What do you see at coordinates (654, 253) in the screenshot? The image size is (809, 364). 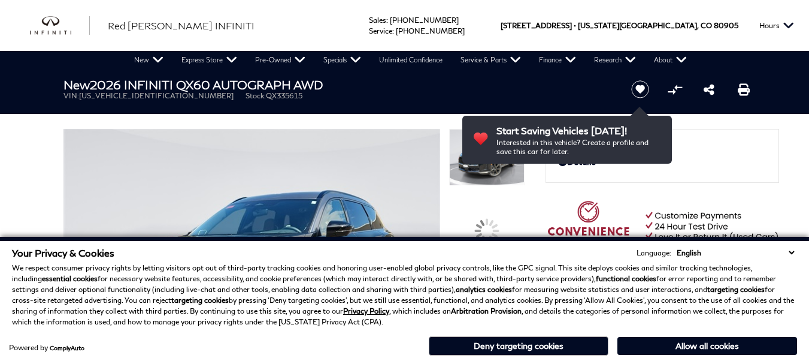 I see `div: Language:` at bounding box center [654, 253].